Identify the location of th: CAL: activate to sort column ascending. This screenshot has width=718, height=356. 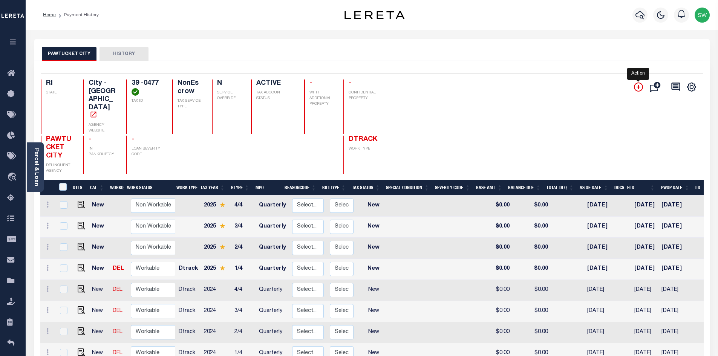
(97, 188).